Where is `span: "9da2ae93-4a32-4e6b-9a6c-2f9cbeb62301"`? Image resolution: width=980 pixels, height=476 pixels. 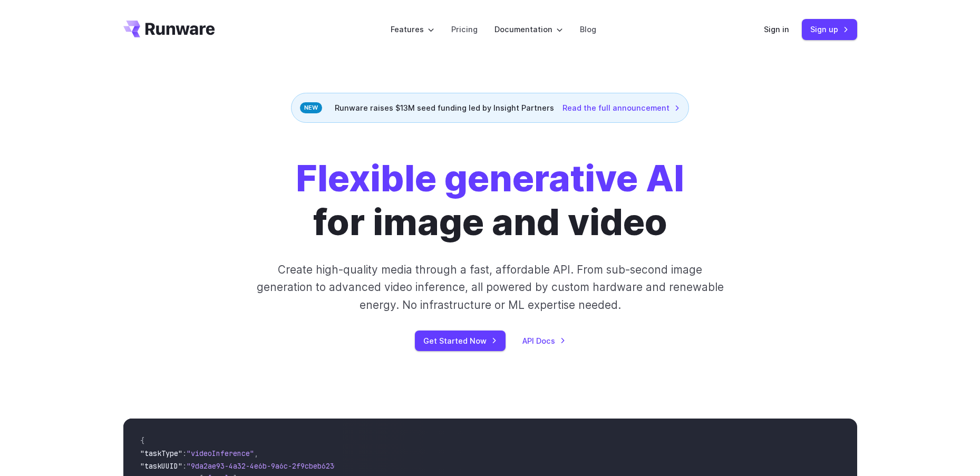
span: "9da2ae93-4a32-4e6b-9a6c-2f9cbeb62301" is located at coordinates (267, 467).